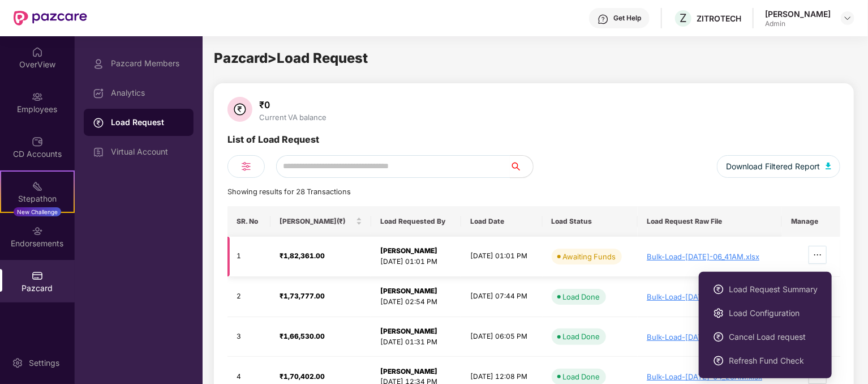  I want to click on img: svg+xml;base64,PHN2ZyBpZD0iVmlydHVhbF9BY2NvdW50IiBkYXRhLW5hbWU9IlZpcnR1YWwgQWNjb3VudCIgeG1sbnM9Im..., so click(99, 152).